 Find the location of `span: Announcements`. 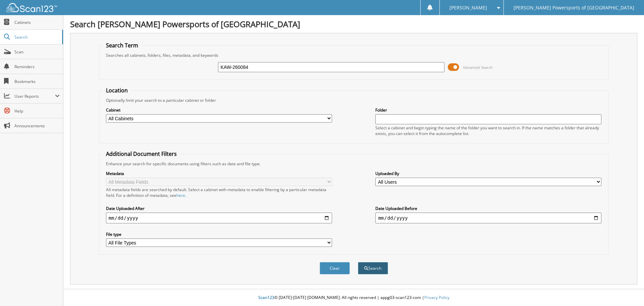

span: Announcements is located at coordinates (37, 125).